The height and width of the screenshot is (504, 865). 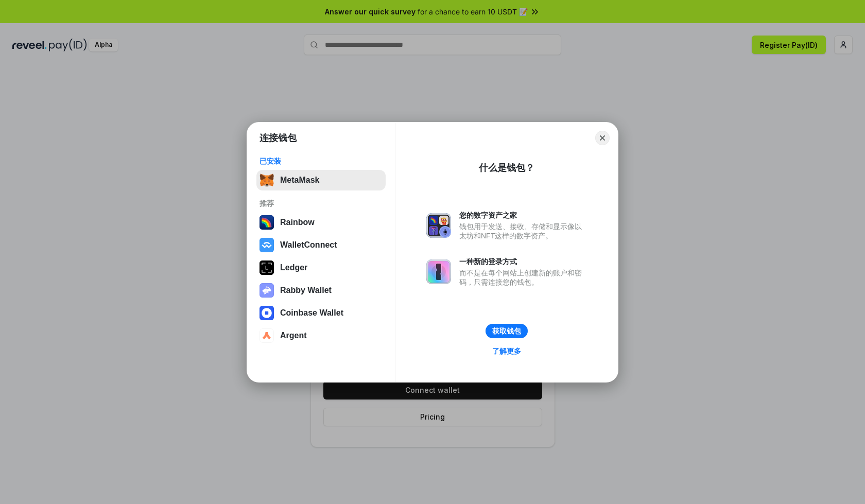 What do you see at coordinates (506, 351) in the screenshot?
I see `div: 了解更多` at bounding box center [506, 351].